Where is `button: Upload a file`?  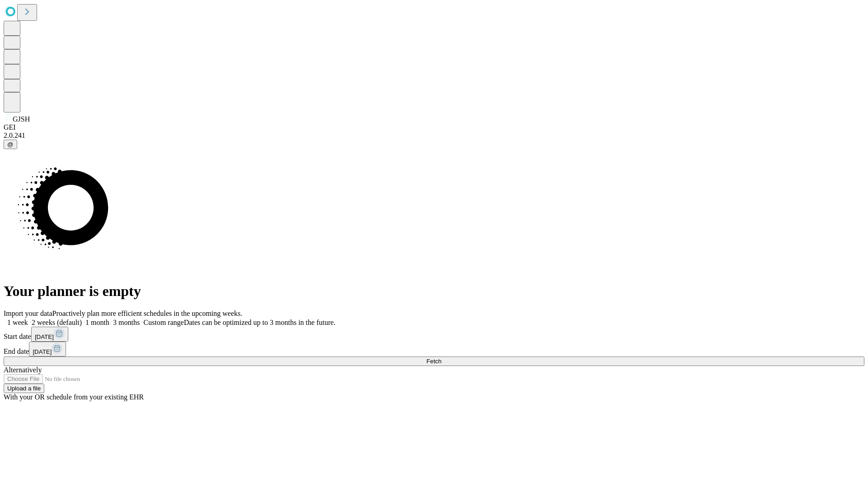
button: Upload a file is located at coordinates (24, 388).